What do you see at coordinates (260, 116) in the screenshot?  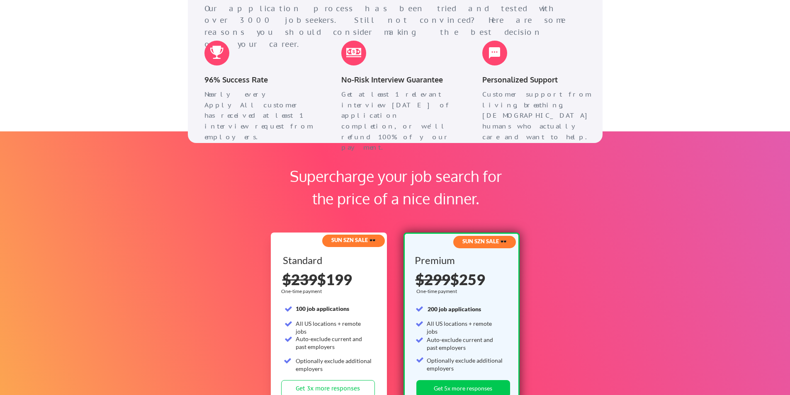 I see `div: Nearly every ApplyAll customer has received at least 1 interview request from employers.` at bounding box center [260, 116].